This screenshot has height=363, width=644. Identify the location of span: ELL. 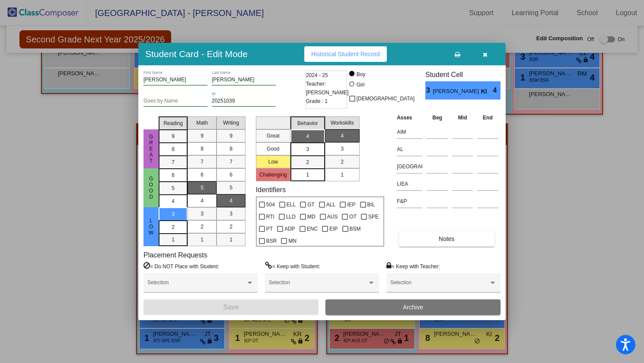
(291, 205).